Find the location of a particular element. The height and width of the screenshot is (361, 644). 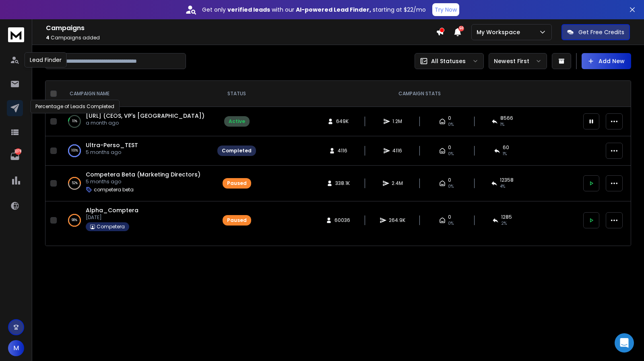

p: My Workspace is located at coordinates (500, 32).